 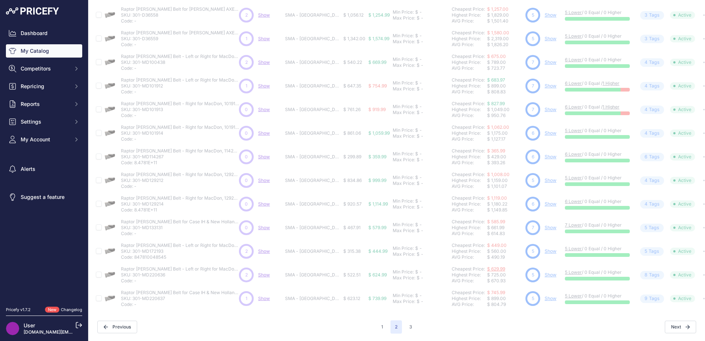 I want to click on button: Go to page 3, so click(x=411, y=327).